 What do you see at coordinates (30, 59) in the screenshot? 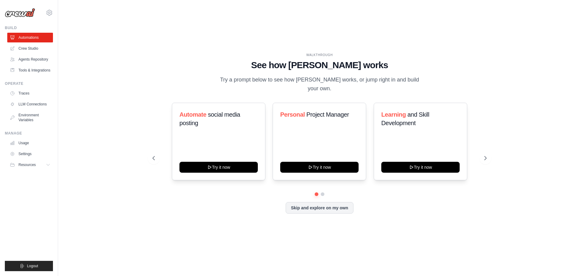
I see `a: Agents Repository` at bounding box center [30, 59].